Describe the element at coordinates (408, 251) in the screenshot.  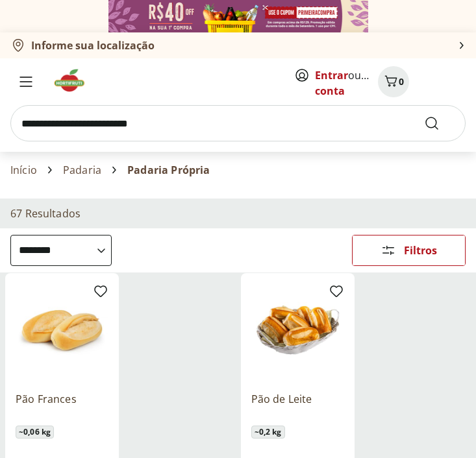
I see `button: Filtros` at that location.